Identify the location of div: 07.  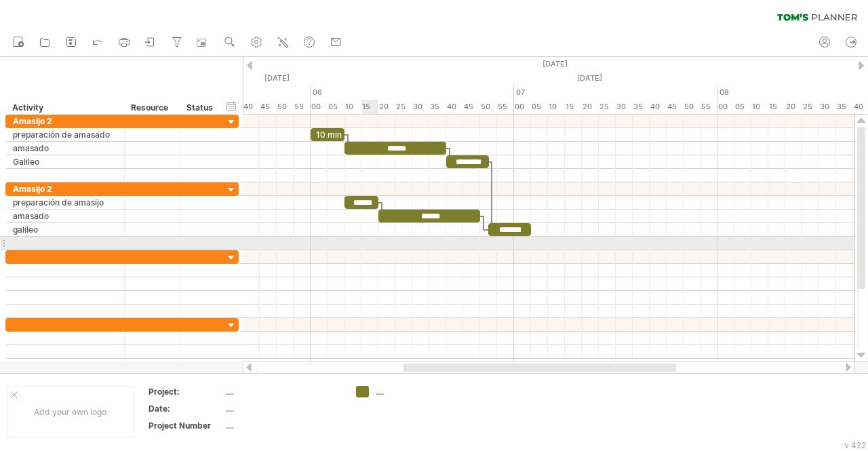
(616, 92).